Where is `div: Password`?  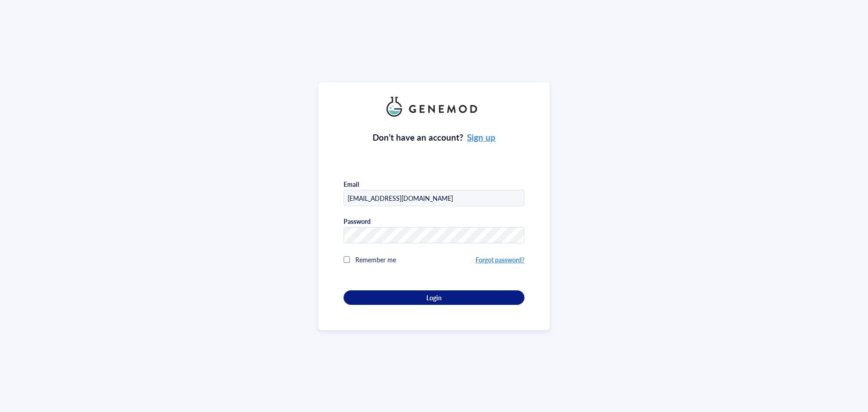
div: Password is located at coordinates (357, 221).